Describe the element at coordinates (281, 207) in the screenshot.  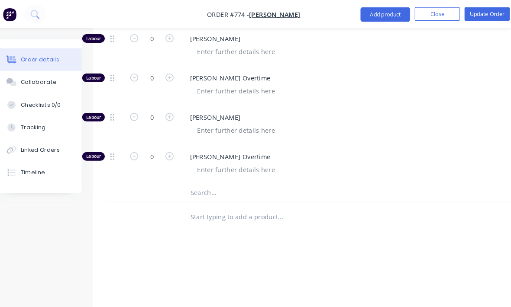
I see `input: Start typing to add a product...` at that location.